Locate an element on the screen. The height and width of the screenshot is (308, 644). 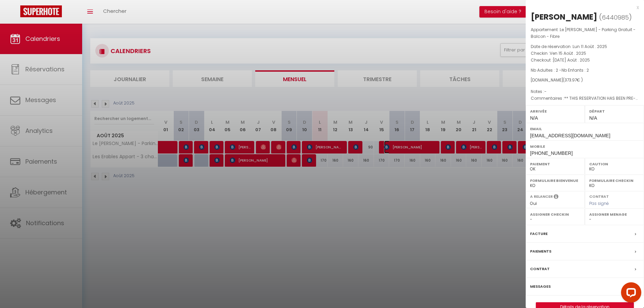
label: Messages is located at coordinates (540, 287).